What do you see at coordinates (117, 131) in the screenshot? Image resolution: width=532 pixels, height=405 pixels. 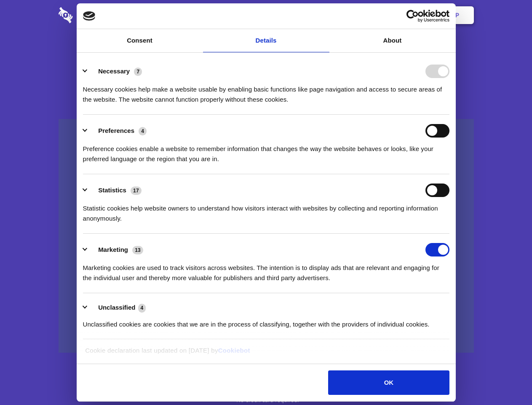 I see `button: Preferences (4)` at bounding box center [117, 131].